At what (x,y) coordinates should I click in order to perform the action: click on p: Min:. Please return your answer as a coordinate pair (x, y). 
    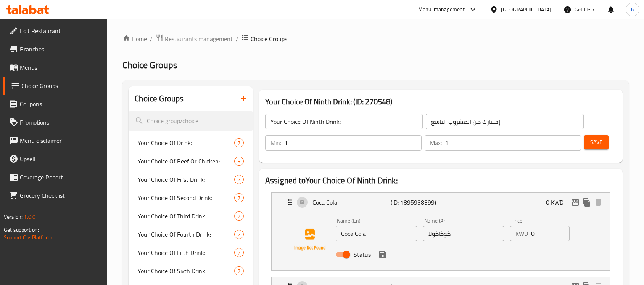
    Looking at the image, I should click on (275, 143).